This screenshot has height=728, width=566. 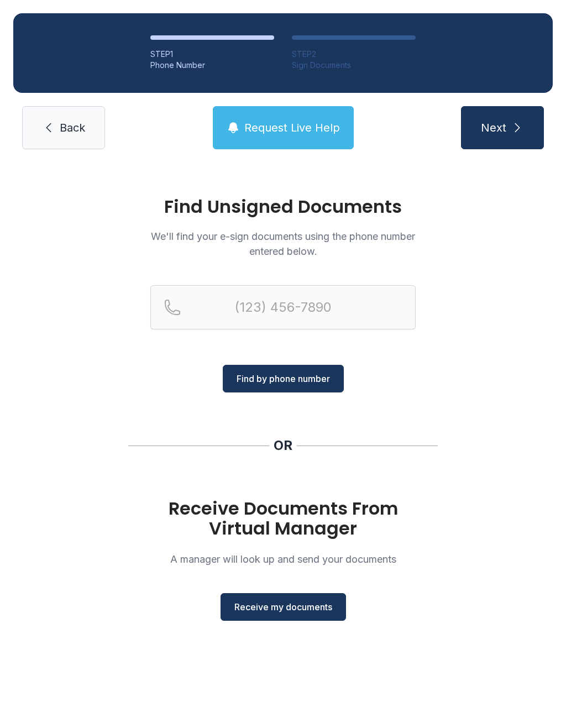 I want to click on span: Receive my documents, so click(x=283, y=607).